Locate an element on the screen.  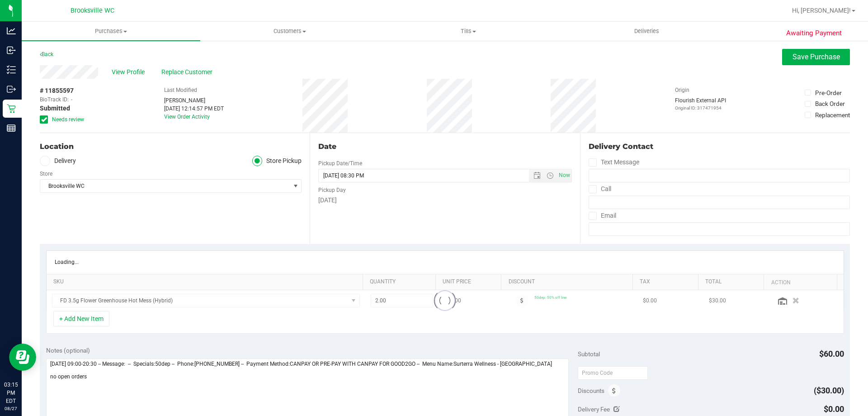
a: Deliveries is located at coordinates (646, 31).